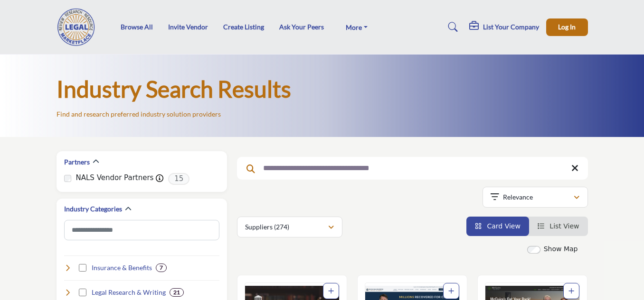 This screenshot has width=644, height=300. Describe the element at coordinates (161, 268) in the screenshot. I see `b: 7` at that location.